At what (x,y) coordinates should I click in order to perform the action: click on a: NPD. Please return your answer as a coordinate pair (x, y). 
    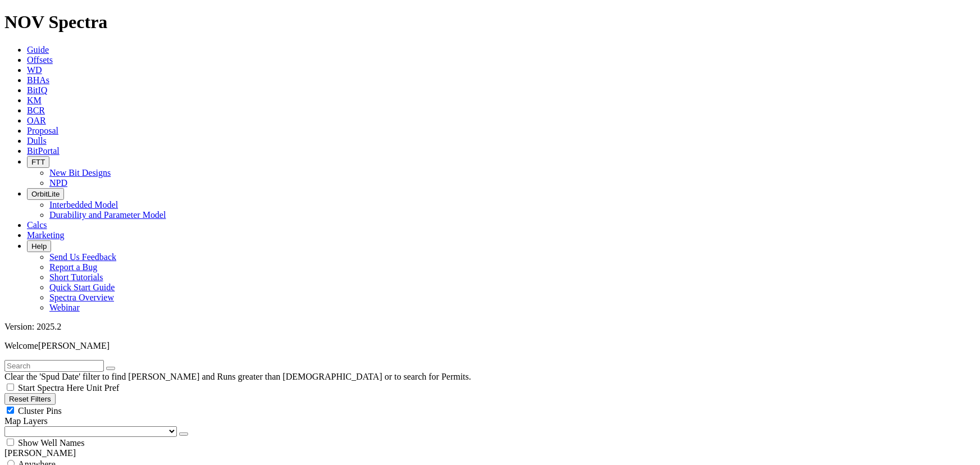
    Looking at the image, I should click on (58, 182).